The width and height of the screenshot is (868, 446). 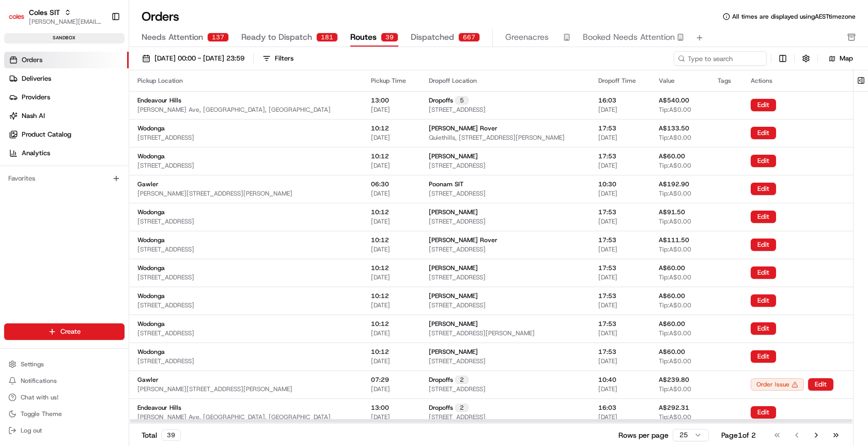 I want to click on a: 💻API Documentation, so click(x=127, y=155).